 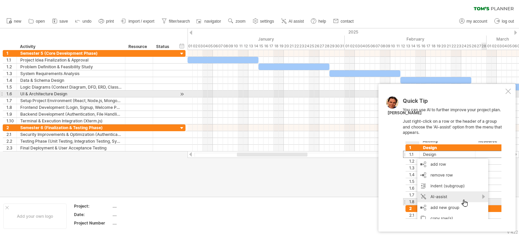 I want to click on div: Saturday, 25 January 2025, so click(x=312, y=46).